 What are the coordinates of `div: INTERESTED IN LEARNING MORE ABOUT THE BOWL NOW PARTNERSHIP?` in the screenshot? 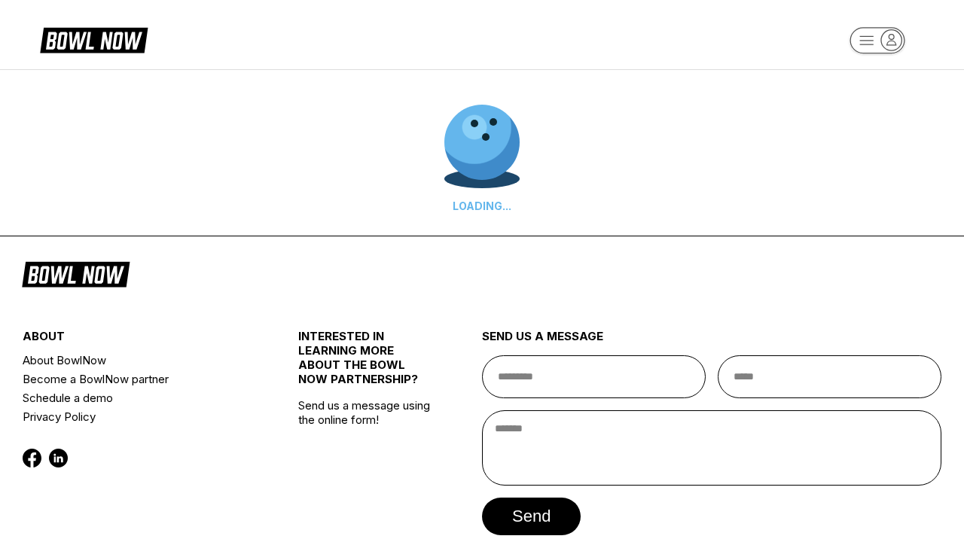 It's located at (367, 364).